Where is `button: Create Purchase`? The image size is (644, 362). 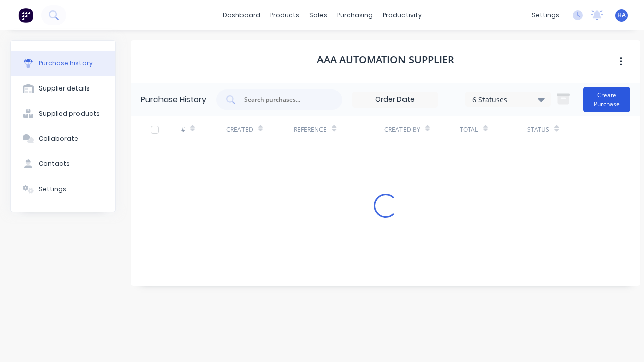
button: Create Purchase is located at coordinates (606, 99).